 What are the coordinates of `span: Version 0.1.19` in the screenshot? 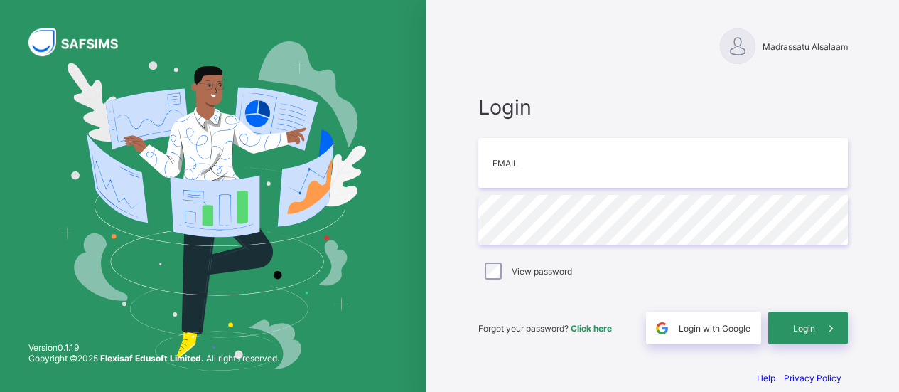 It's located at (153, 347).